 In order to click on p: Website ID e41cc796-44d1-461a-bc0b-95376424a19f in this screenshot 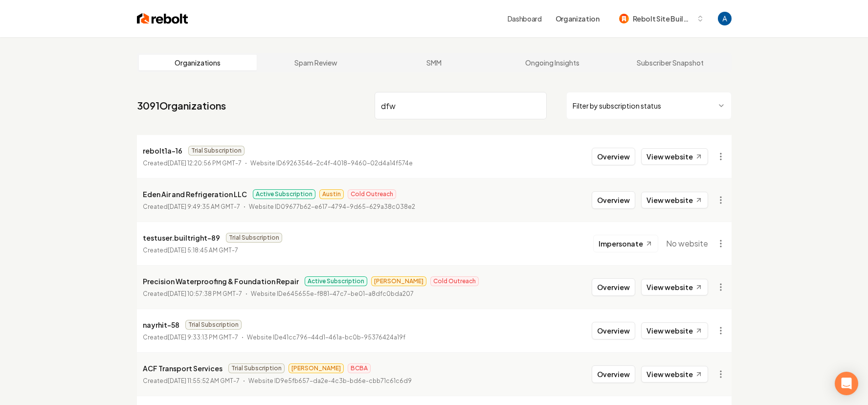, I will do `click(326, 338)`.